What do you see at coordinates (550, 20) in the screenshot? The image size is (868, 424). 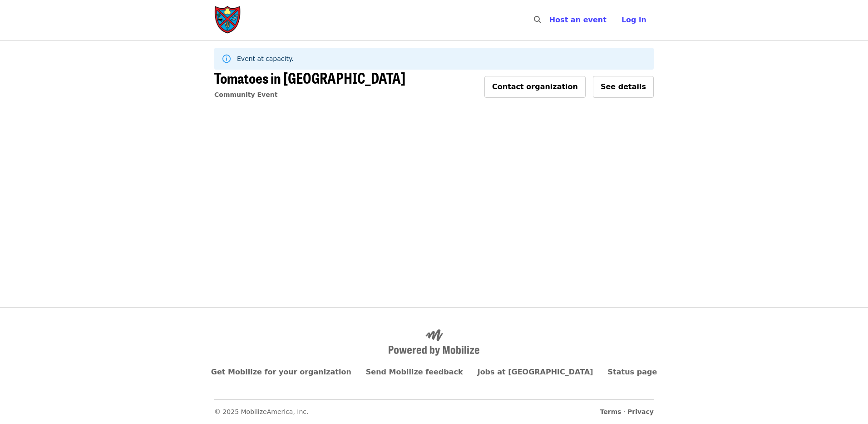 I see `input: Search` at bounding box center [550, 20].